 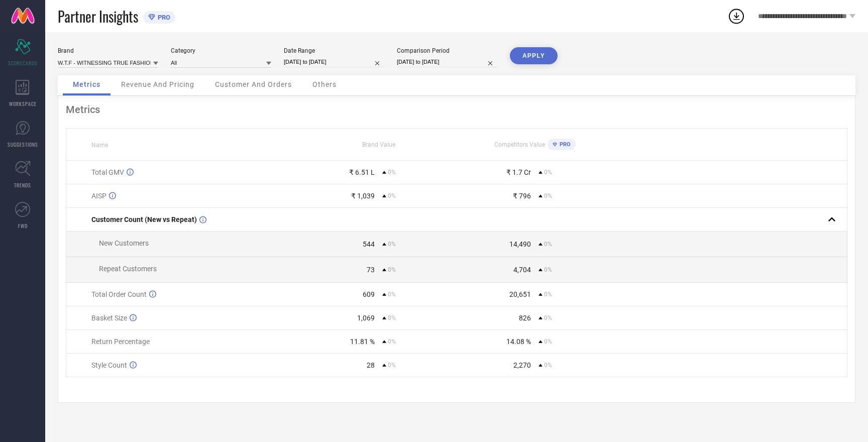 I want to click on span: Customer And Orders, so click(x=253, y=85).